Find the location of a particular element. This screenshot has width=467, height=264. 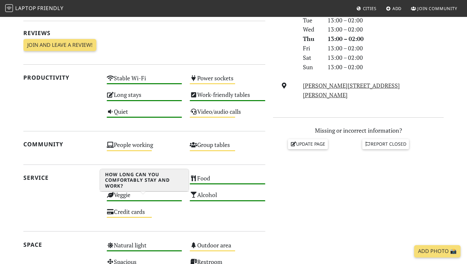

div: Alcohol is located at coordinates (227, 197).